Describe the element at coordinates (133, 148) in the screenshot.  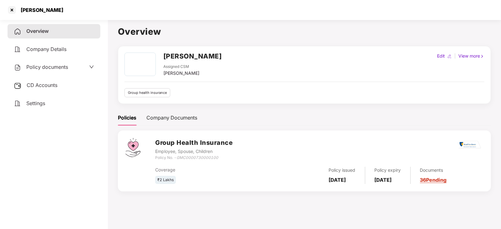
I see `img: svg+xml;base64,PHN2ZyB4bWxucz0iaHR0cDovL3d3dy53My5vcmcvMjAwMC9zdmciIHdpZHRoPSI0Ny43MTQiIGhlaWdodD...` at that location.